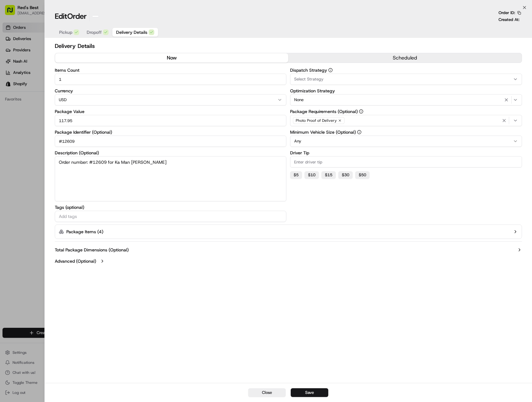  Describe the element at coordinates (171, 207) in the screenshot. I see `label: Tags (optional)` at that location.